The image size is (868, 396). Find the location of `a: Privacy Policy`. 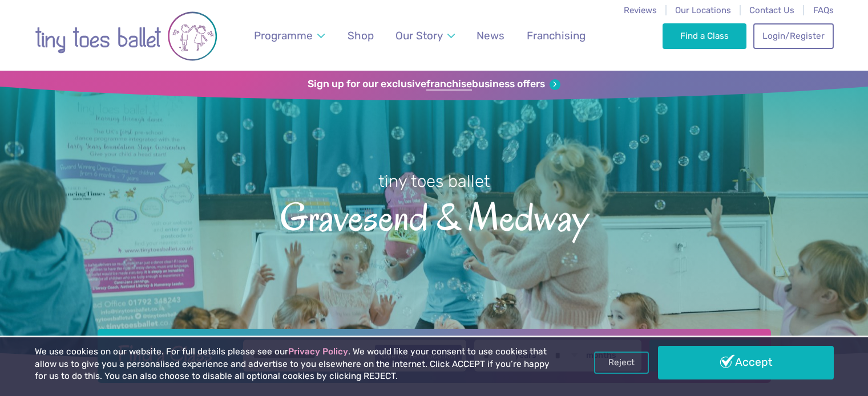

a: Privacy Policy is located at coordinates (317, 352).